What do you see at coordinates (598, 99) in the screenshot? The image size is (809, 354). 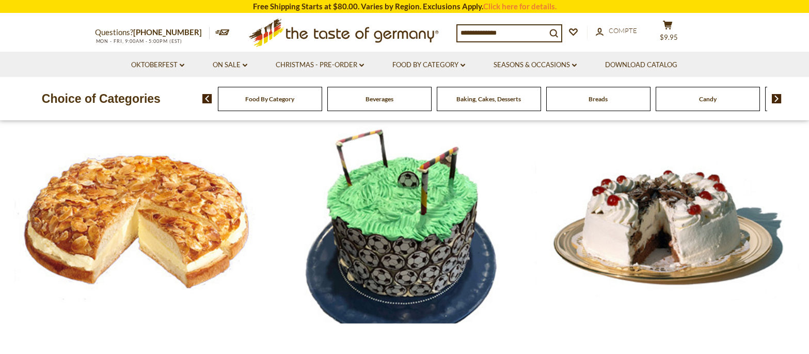 I see `span: Breads` at bounding box center [598, 99].